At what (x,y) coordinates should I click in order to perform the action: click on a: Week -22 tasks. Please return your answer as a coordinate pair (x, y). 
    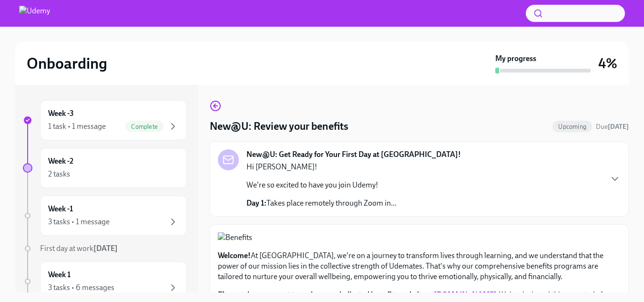
    Looking at the image, I should click on (105, 168).